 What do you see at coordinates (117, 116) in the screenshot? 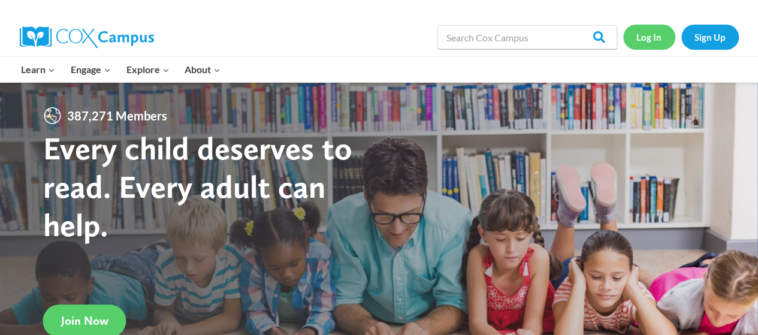
I see `span: 387,271 Members` at bounding box center [117, 116].